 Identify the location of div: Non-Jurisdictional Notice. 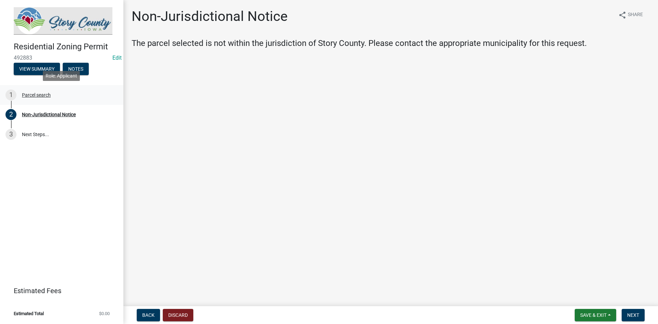
(49, 114).